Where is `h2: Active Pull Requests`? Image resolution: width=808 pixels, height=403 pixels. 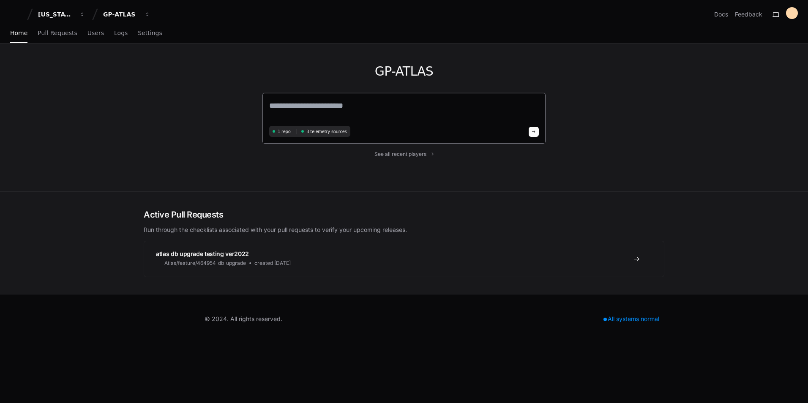
h2: Active Pull Requests is located at coordinates (404, 215).